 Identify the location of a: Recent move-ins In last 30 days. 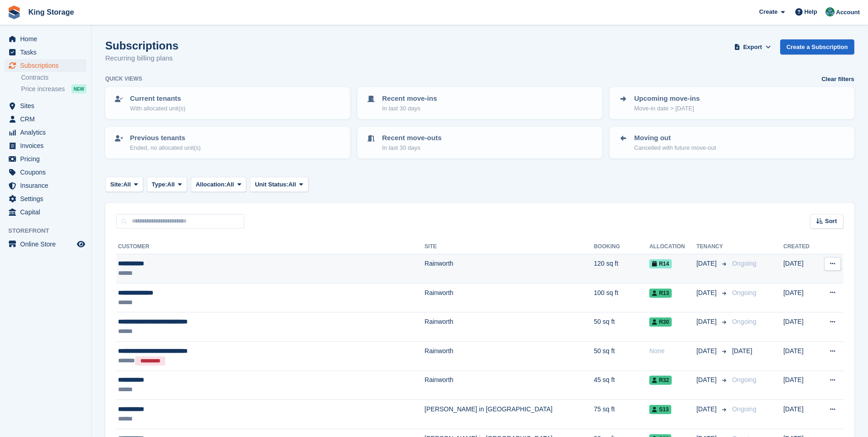
(479, 103).